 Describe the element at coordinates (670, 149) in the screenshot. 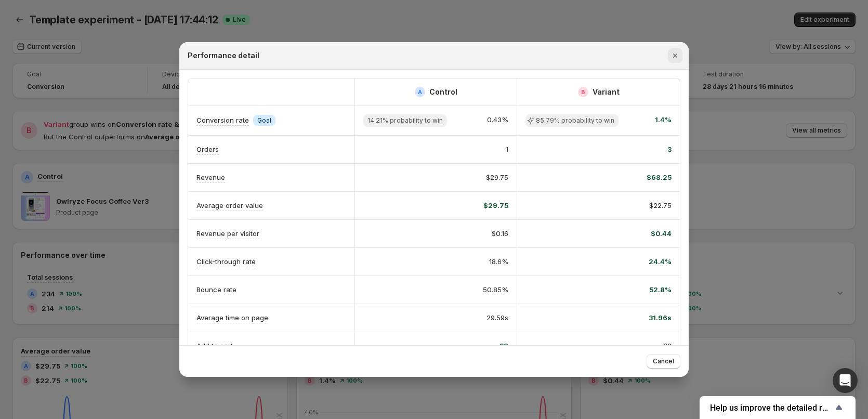

I see `span: 3` at that location.